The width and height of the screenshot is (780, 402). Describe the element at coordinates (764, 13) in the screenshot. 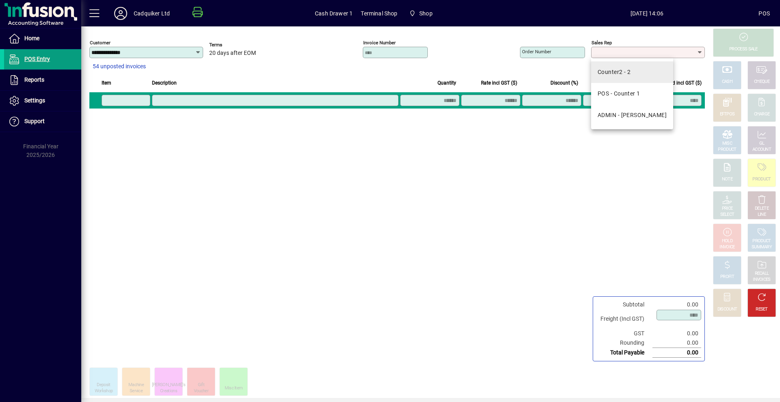

I see `div: POS` at that location.